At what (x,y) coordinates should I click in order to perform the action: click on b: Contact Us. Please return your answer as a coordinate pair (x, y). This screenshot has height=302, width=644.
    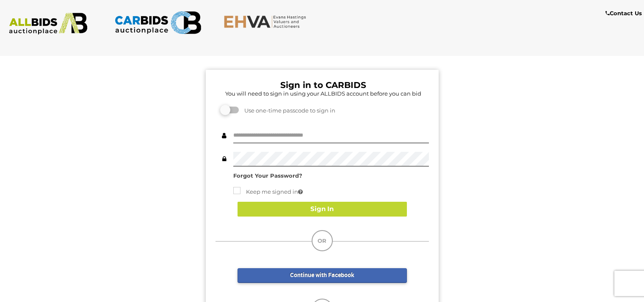
    Looking at the image, I should click on (624, 13).